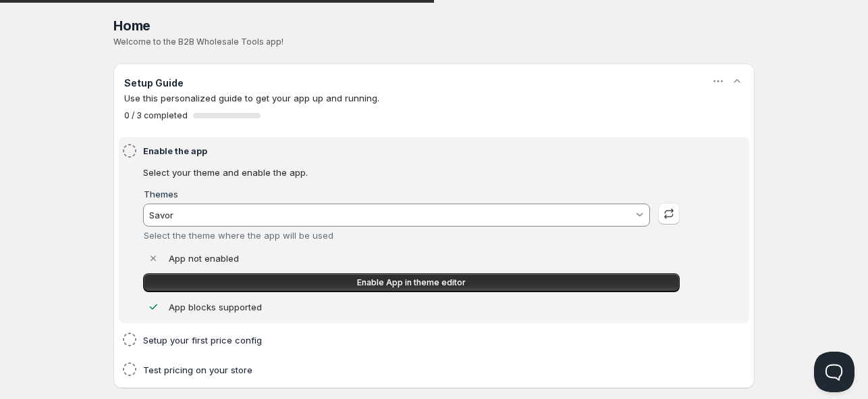 This screenshot has width=868, height=399. Describe the element at coordinates (412, 173) in the screenshot. I see `p: Select your theme and enable the app.` at that location.